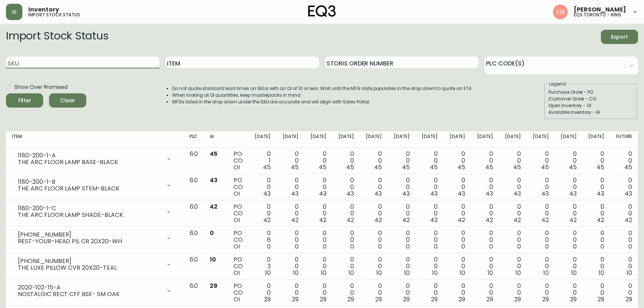 This screenshot has height=308, width=644. Describe the element at coordinates (90, 188) in the screenshot. I see `div: THE ARC FLOOR LAMP STEM-BLACK` at that location.